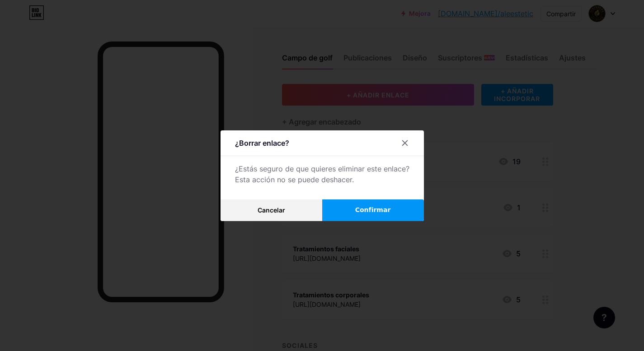 The image size is (644, 351). Describe the element at coordinates (373, 211) in the screenshot. I see `button: Confirmar` at that location.